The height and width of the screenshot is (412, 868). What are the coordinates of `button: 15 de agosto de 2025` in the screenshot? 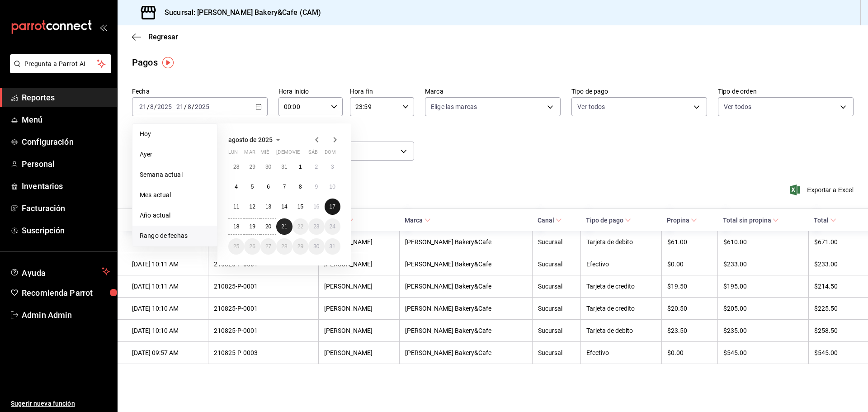 It's located at (300, 207).